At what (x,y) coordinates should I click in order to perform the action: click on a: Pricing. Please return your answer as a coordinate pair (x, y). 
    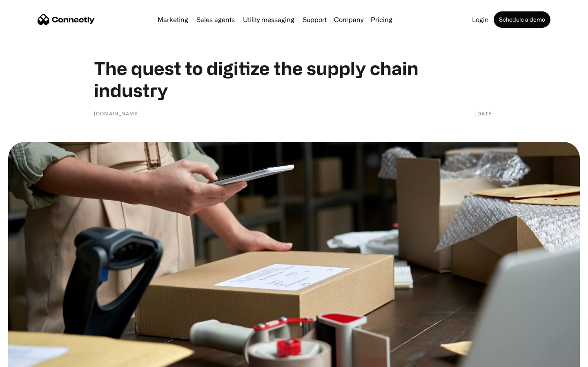
    Looking at the image, I should click on (382, 20).